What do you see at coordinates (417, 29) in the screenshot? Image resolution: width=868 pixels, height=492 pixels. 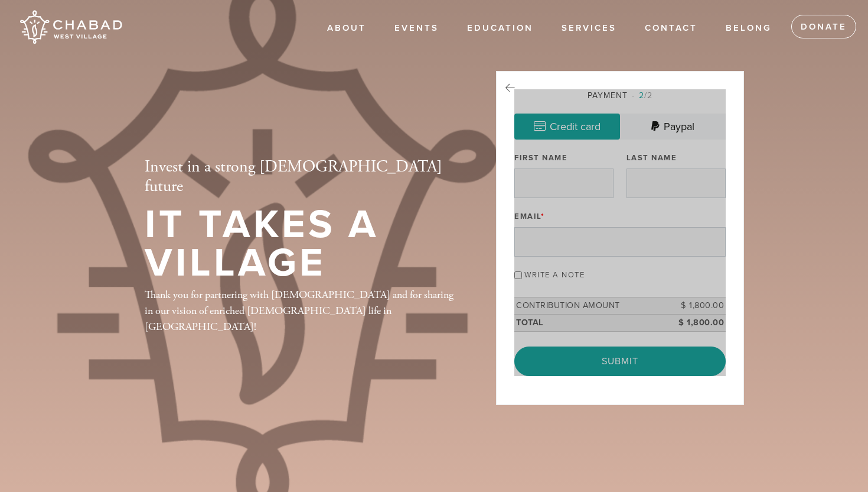 I see `a: Events` at bounding box center [417, 29].